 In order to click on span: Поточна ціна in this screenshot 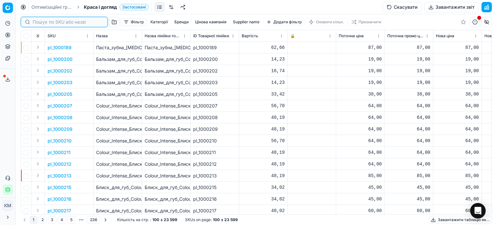, I will do `click(351, 36)`.